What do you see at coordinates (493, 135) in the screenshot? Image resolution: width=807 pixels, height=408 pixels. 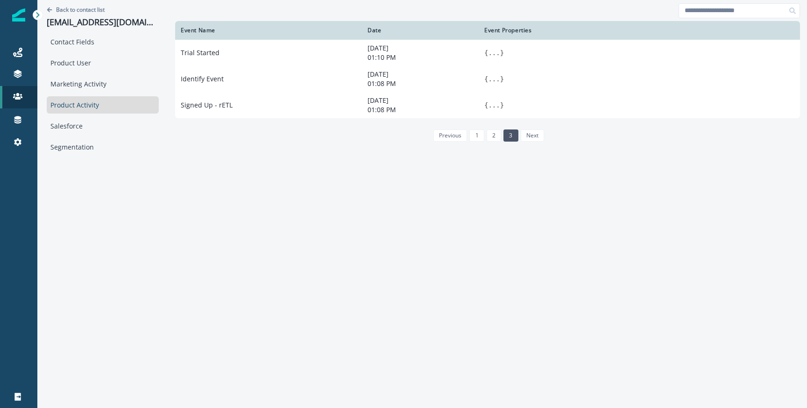 I see `a: Page 2` at bounding box center [493, 135].